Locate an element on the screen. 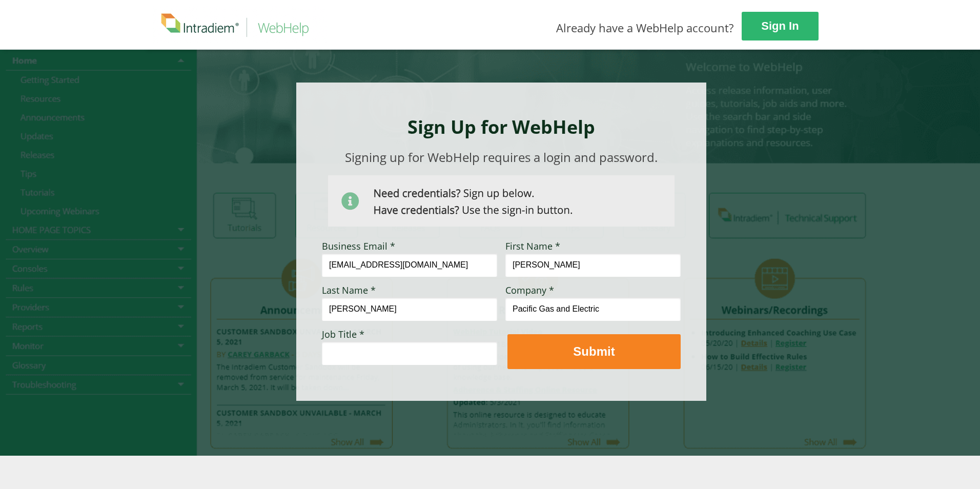  strong: Sign In is located at coordinates (780, 26).